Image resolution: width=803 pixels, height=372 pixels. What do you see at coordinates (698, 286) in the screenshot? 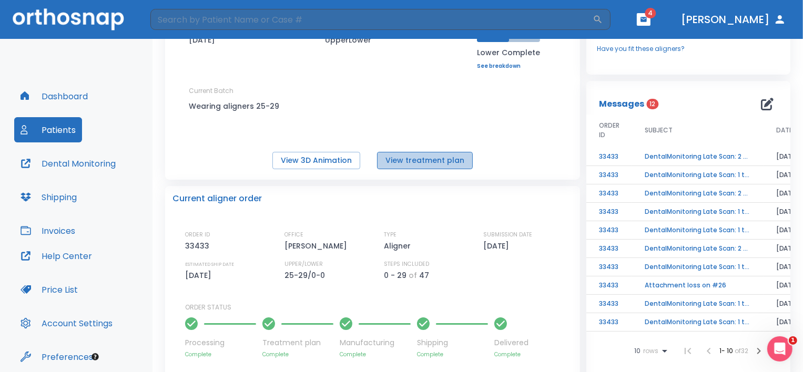
I see `td: Attachment loss on #26` at bounding box center [698, 286].